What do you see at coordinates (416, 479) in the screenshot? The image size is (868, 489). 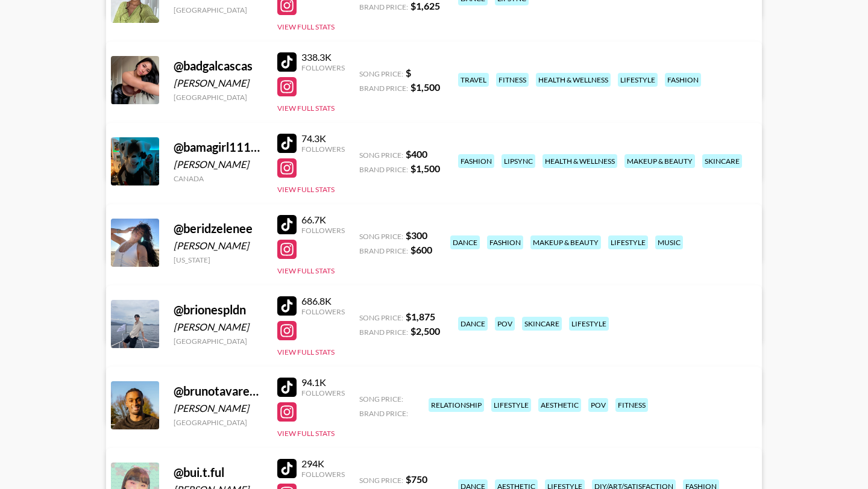 I see `strong: $ 750` at bounding box center [416, 479].